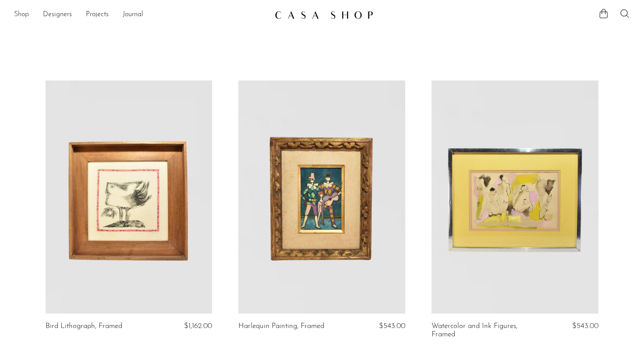  What do you see at coordinates (21, 15) in the screenshot?
I see `a: Shop` at bounding box center [21, 15].